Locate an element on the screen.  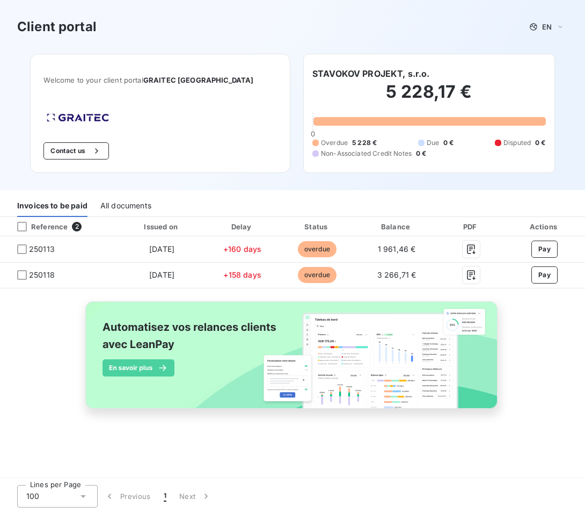
div: Status is located at coordinates (317, 226).